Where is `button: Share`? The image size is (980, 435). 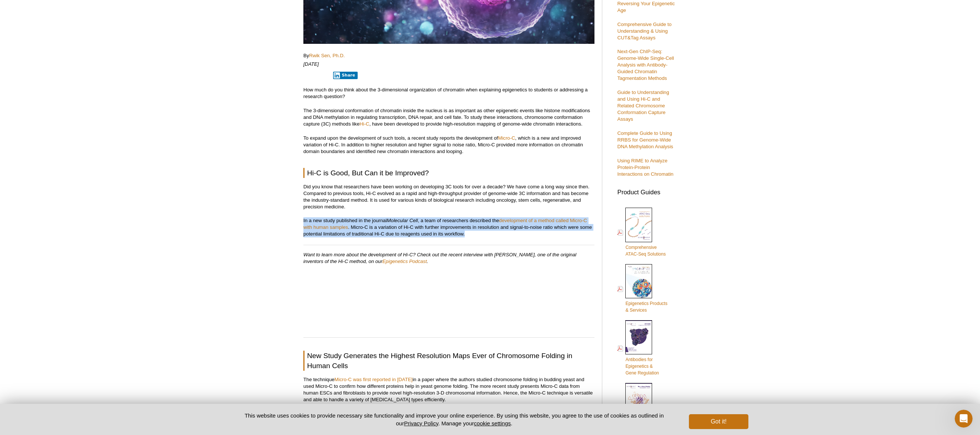
button: Share is located at coordinates (345, 75).